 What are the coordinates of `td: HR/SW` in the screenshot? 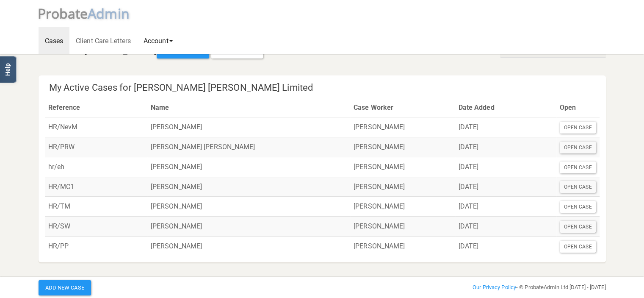 It's located at (96, 226).